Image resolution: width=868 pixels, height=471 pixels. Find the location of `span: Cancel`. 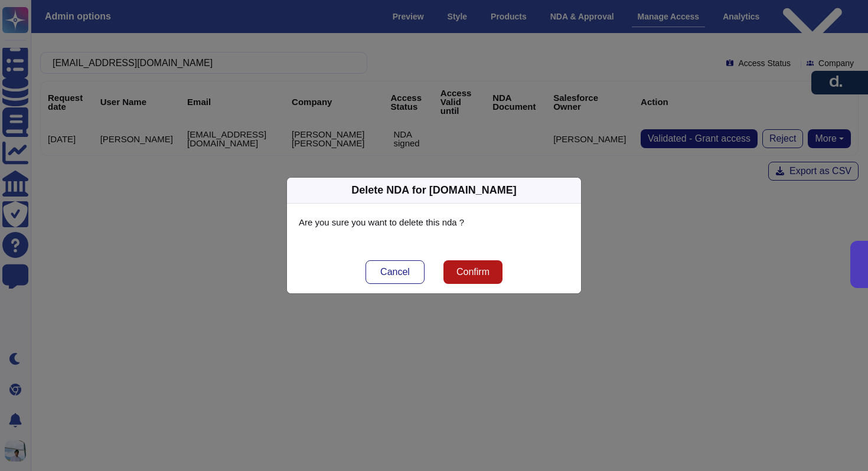

span: Cancel is located at coordinates (395, 272).